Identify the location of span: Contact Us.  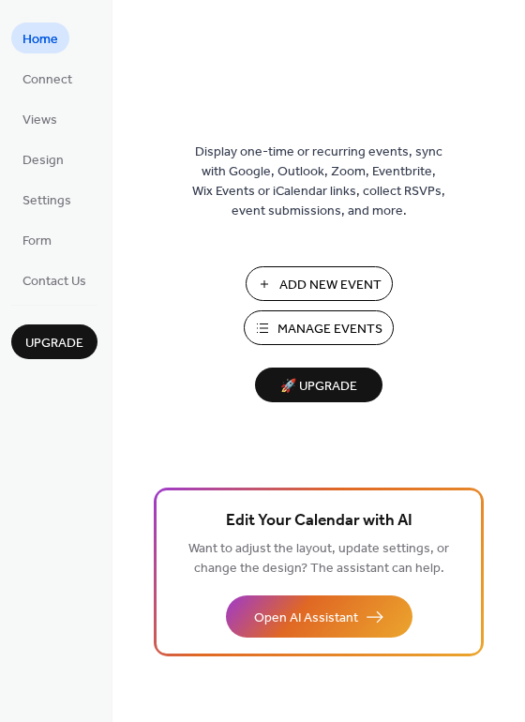
(54, 281).